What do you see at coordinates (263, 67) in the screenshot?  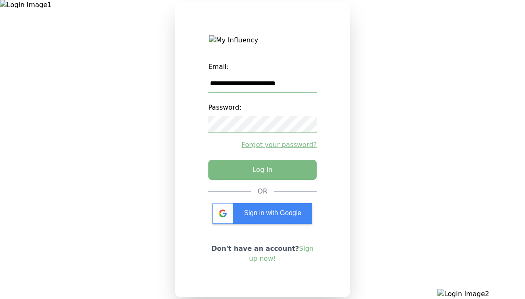 I see `label: Email:` at bounding box center [263, 67].